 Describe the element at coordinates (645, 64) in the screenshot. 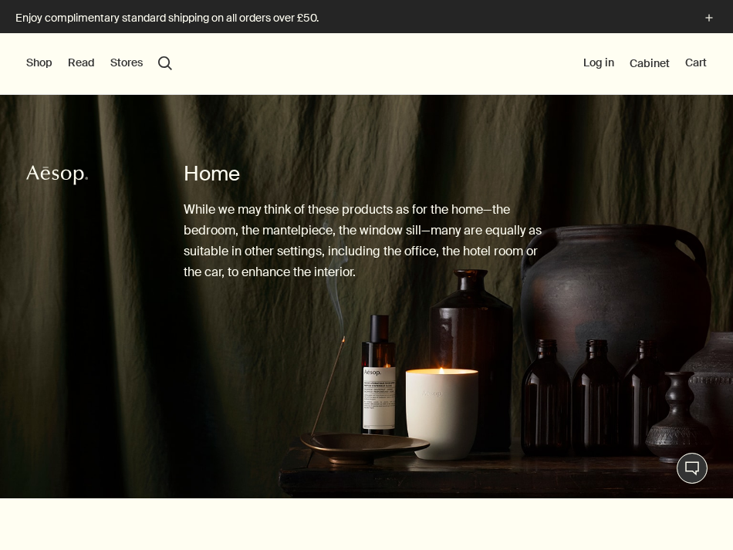

I see `nav: supplementary` at that location.